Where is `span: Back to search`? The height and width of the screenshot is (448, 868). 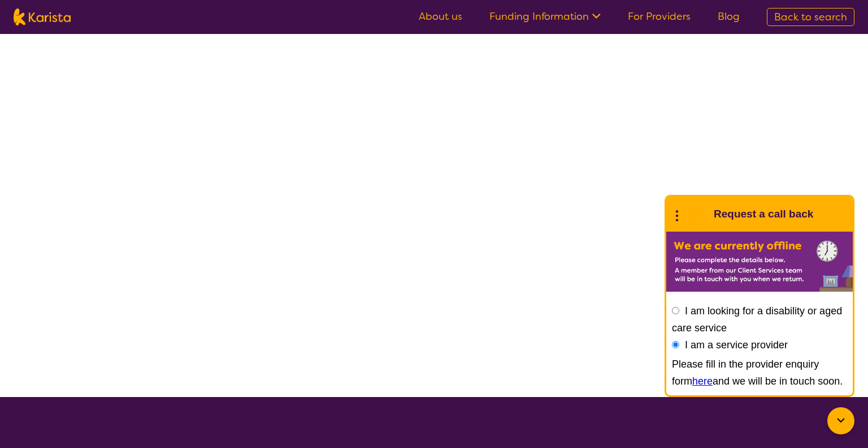 span: Back to search is located at coordinates (811, 17).